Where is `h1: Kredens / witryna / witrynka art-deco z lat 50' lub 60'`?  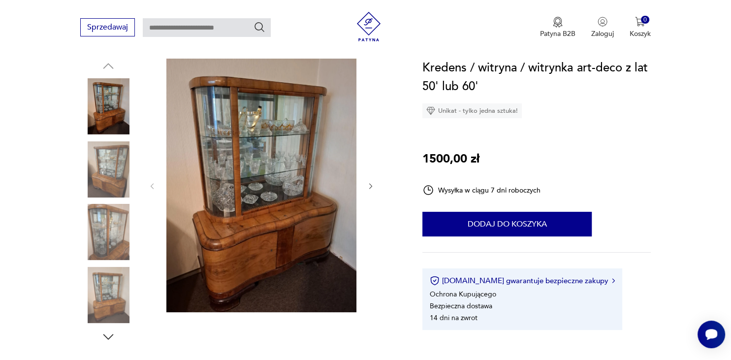 h1: Kredens / witryna / witrynka art-deco z lat 50' lub 60' is located at coordinates (536, 77).